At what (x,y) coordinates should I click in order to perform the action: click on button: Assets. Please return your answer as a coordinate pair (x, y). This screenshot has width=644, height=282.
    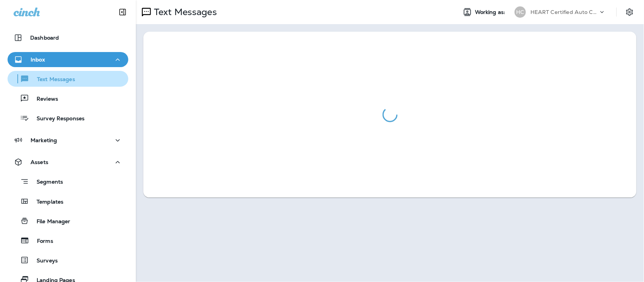
    Looking at the image, I should click on (68, 162).